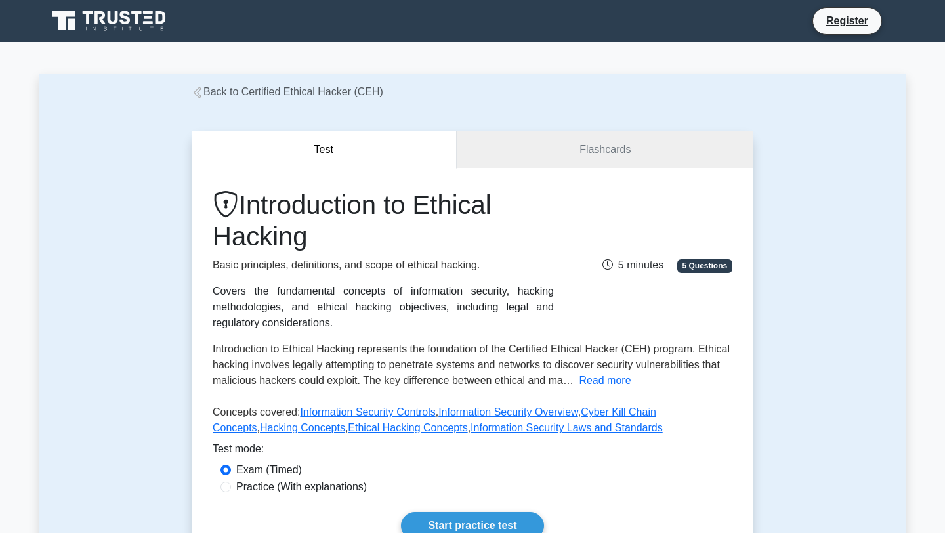  Describe the element at coordinates (287, 91) in the screenshot. I see `a: Back to Certified Ethical Hacker (CEH)` at that location.